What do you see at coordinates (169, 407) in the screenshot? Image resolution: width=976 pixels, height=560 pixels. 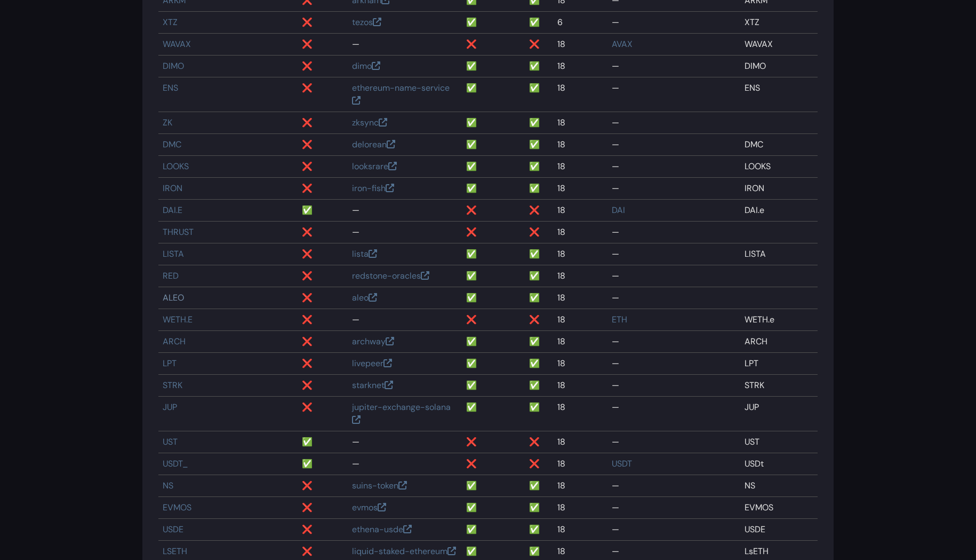 I see `a: JUP` at bounding box center [169, 407].